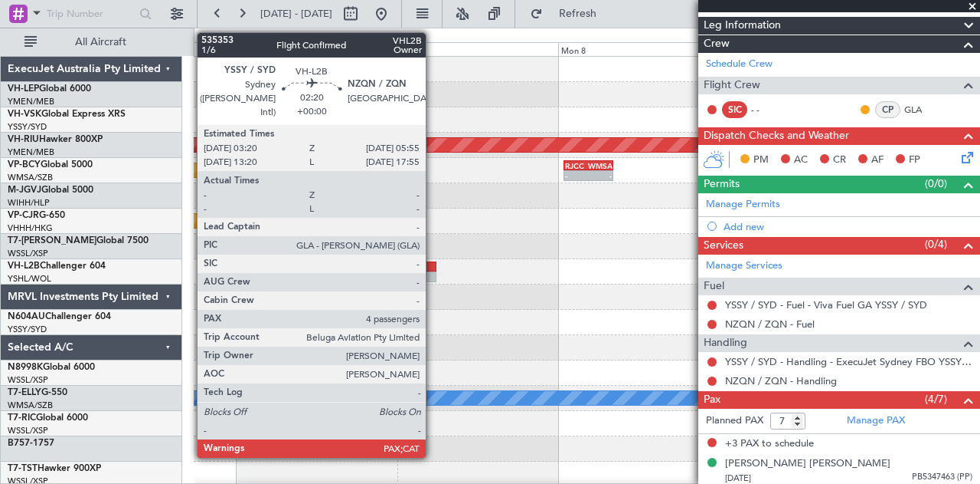 The height and width of the screenshot is (484, 980). Describe the element at coordinates (28, 202) in the screenshot. I see `a: WIHH/HLP` at that location.